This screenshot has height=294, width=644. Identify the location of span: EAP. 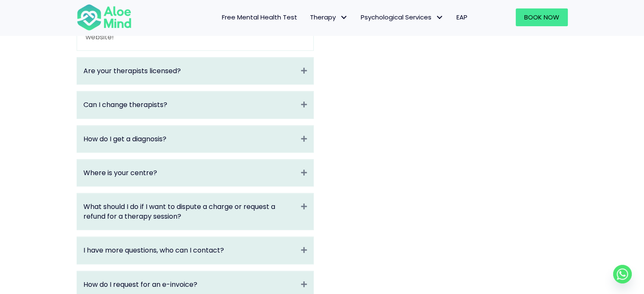
(462, 17).